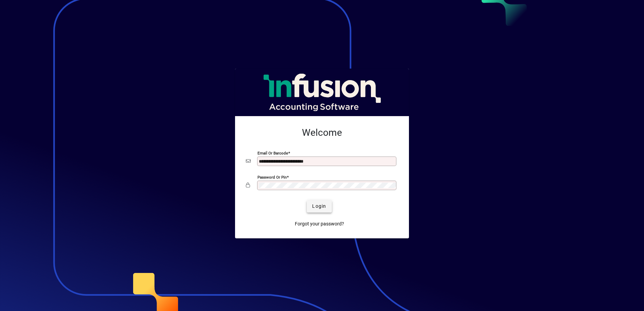 The height and width of the screenshot is (311, 644). I want to click on h2: Welcome, so click(322, 133).